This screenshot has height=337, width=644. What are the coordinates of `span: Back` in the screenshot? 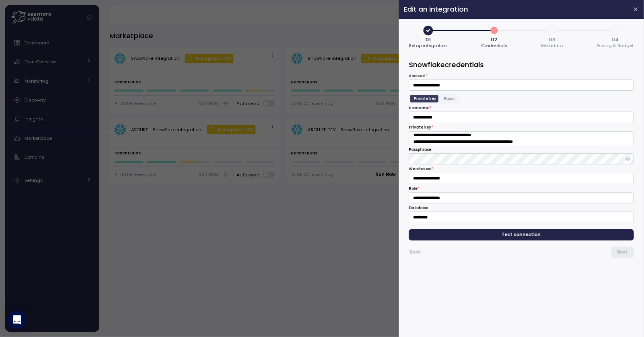 It's located at (415, 252).